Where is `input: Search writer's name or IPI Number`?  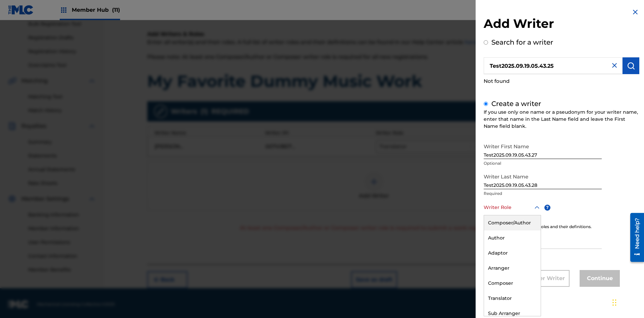
input: Search writer's name or IPI Number is located at coordinates (553, 66).